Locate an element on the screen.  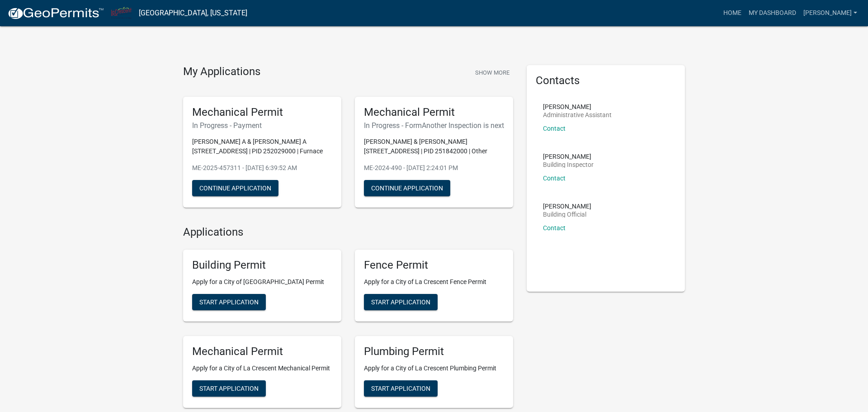
h5: Building Permit is located at coordinates (262, 265).